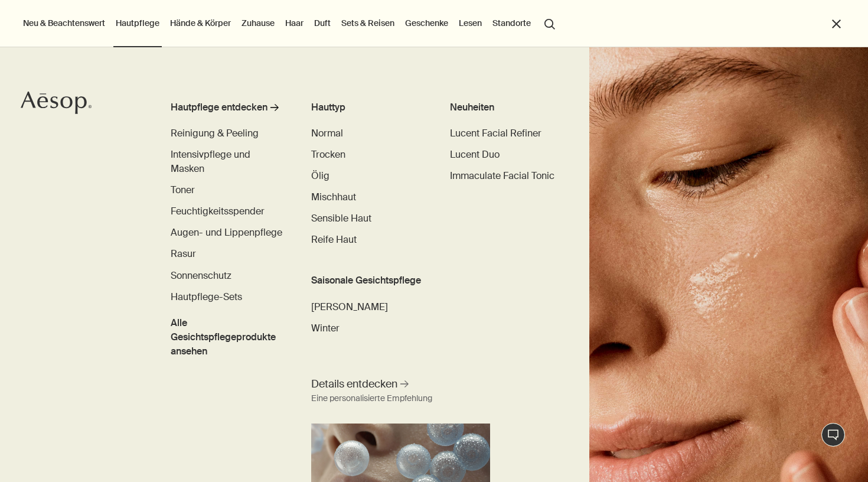 The width and height of the screenshot is (868, 482). What do you see at coordinates (200, 23) in the screenshot?
I see `a: Hände & Körper` at bounding box center [200, 23].